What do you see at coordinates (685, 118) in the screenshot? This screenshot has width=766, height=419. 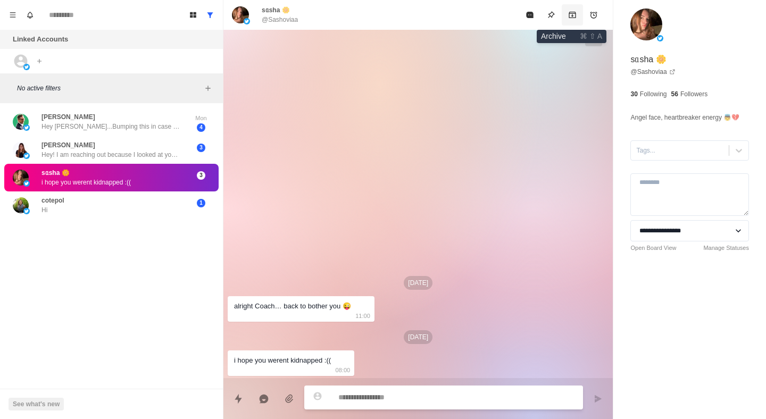 I see `p: Angel face, heartbreaker energy 👼💔` at bounding box center [685, 118].